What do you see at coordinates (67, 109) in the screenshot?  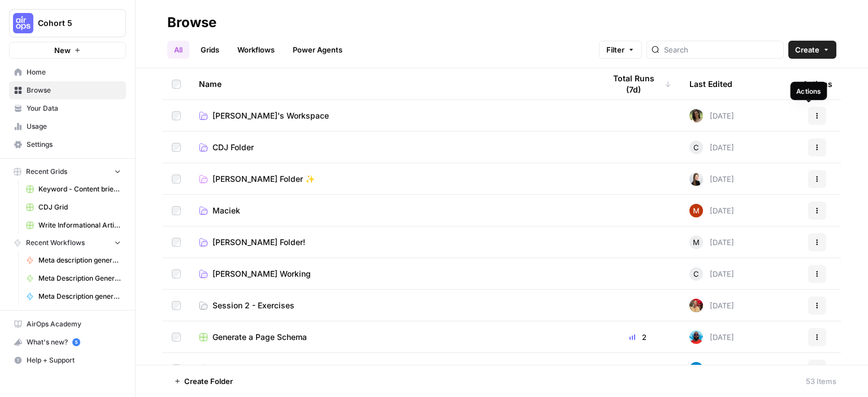 I see `a: Your Data` at bounding box center [67, 109].